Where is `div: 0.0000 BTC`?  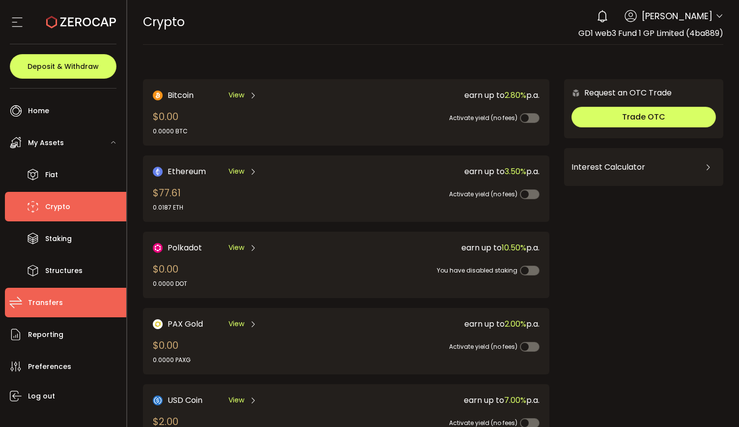
div: 0.0000 BTC is located at coordinates (170, 131).